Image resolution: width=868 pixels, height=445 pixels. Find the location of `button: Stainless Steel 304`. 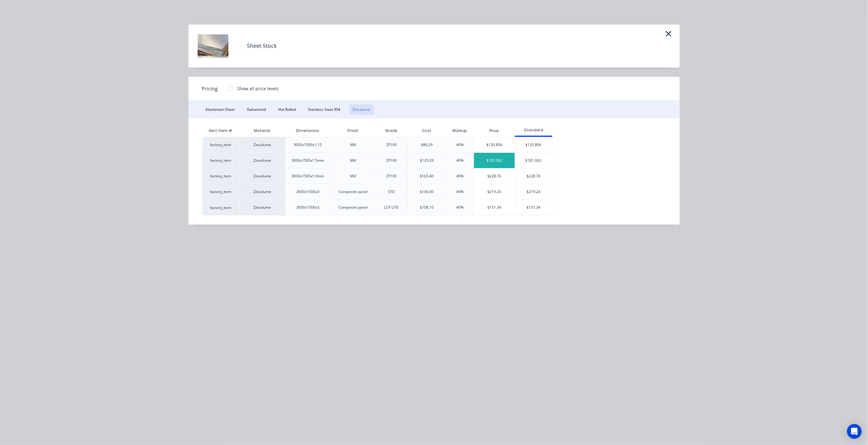

button: Stainless Steel 304 is located at coordinates (324, 109).